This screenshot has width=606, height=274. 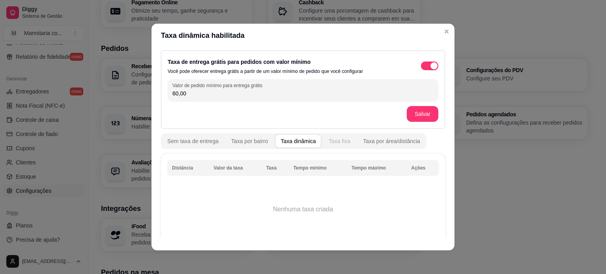 I want to click on div: Taxa por área/distância, so click(x=392, y=141).